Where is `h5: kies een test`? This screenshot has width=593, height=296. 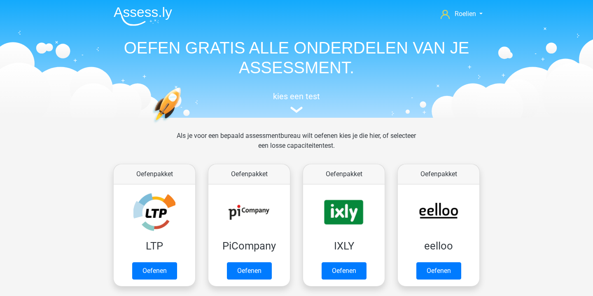
h5: kies een test is located at coordinates (297, 96).